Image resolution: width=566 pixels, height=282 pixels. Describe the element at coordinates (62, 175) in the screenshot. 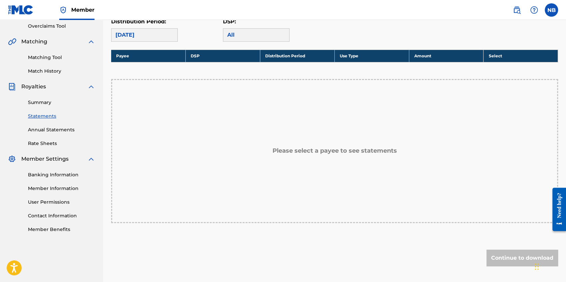

I see `a: Banking Information` at that location.